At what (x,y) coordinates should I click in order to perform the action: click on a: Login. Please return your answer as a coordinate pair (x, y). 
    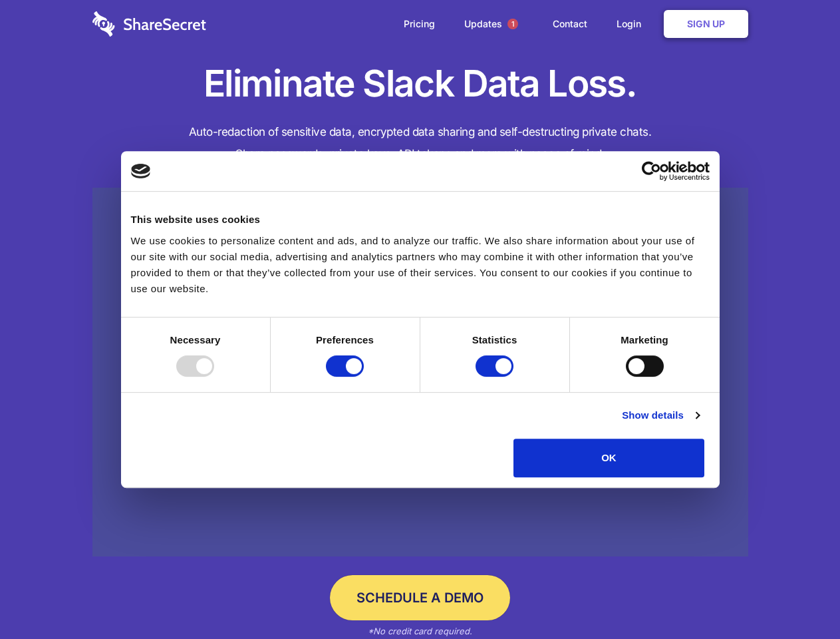
    Looking at the image, I should click on (632, 24).